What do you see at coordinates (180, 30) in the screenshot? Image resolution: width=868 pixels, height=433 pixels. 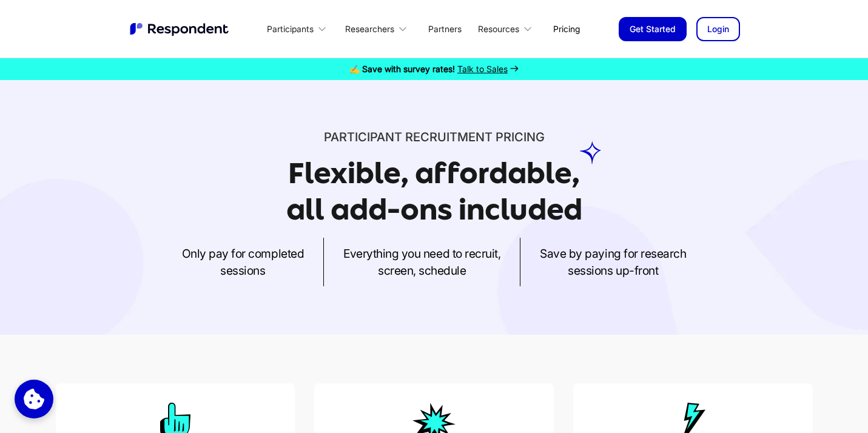 I see `a: home` at bounding box center [180, 30].